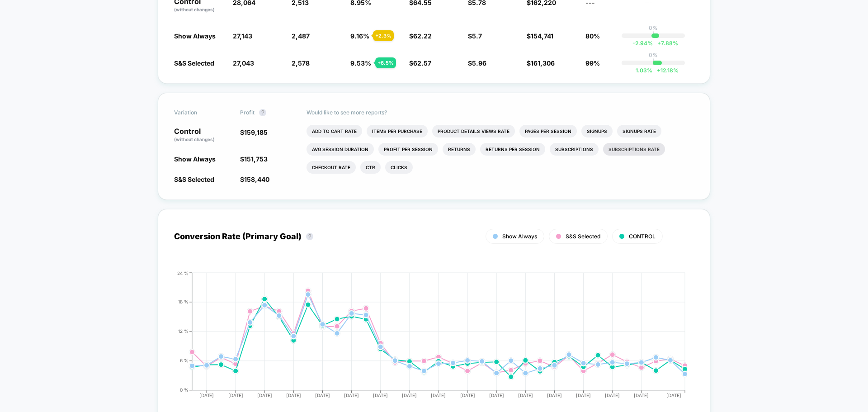 The height and width of the screenshot is (412, 868). What do you see at coordinates (425, 339) in the screenshot?
I see `div: CONVERSION_RATE` at bounding box center [425, 339].